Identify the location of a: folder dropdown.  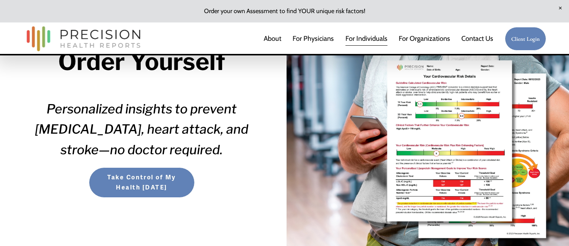
(424, 39).